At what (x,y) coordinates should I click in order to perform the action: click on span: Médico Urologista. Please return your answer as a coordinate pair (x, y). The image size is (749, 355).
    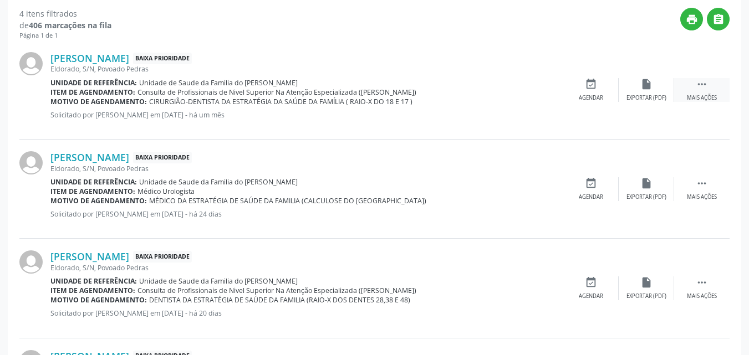
    Looking at the image, I should click on (166, 191).